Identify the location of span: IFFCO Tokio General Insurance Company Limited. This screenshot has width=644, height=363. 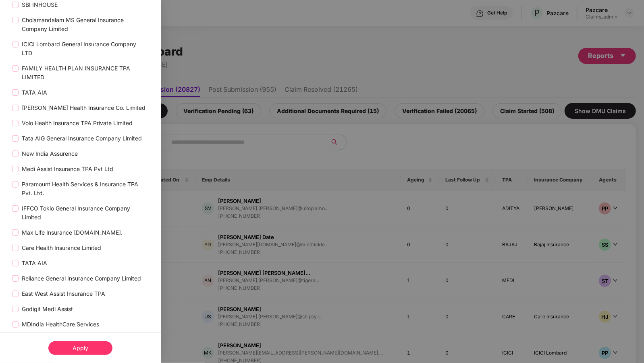
(84, 213).